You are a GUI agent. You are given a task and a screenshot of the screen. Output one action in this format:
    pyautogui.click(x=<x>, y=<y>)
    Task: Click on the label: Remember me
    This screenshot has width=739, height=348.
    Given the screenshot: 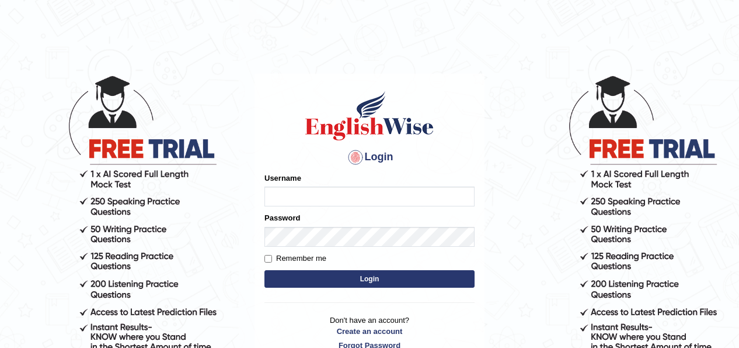 What is the action you would take?
    pyautogui.click(x=296, y=258)
    